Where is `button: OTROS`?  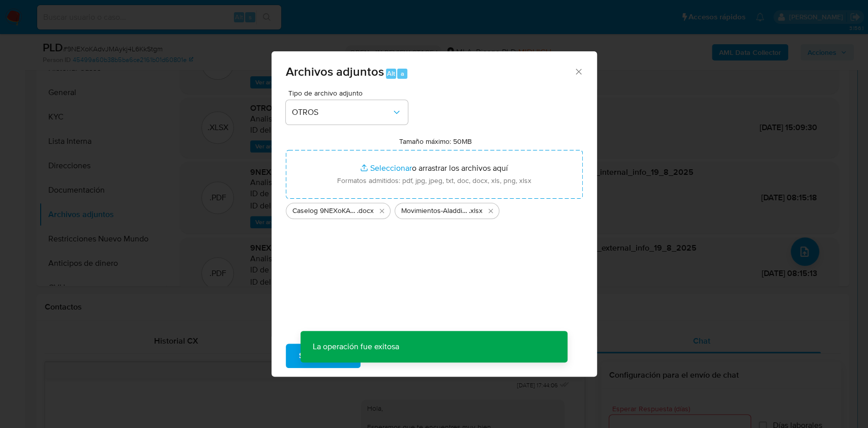
button: OTROS is located at coordinates (346, 113).